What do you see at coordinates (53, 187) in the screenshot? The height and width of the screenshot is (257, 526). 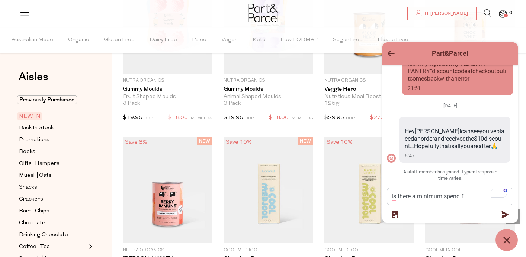 I see `a: Snacks` at bounding box center [53, 187].